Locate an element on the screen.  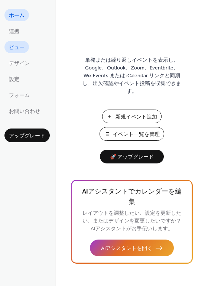
span: フォーム is located at coordinates (19, 95).